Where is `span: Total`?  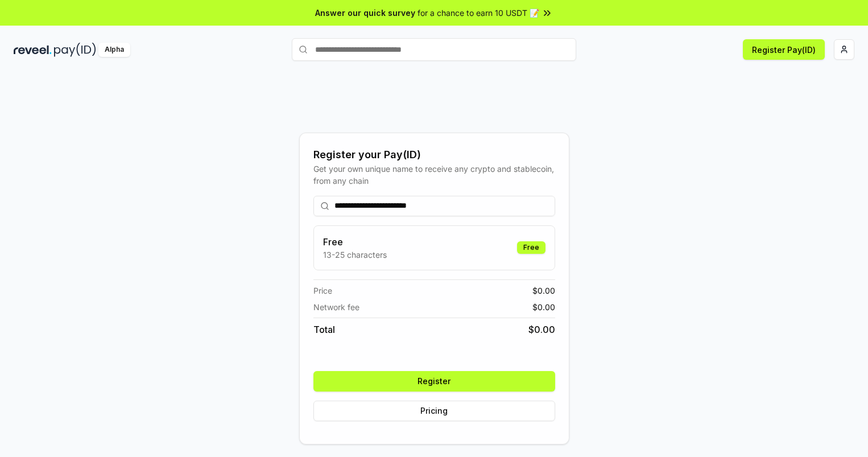
span: Total is located at coordinates (324, 329).